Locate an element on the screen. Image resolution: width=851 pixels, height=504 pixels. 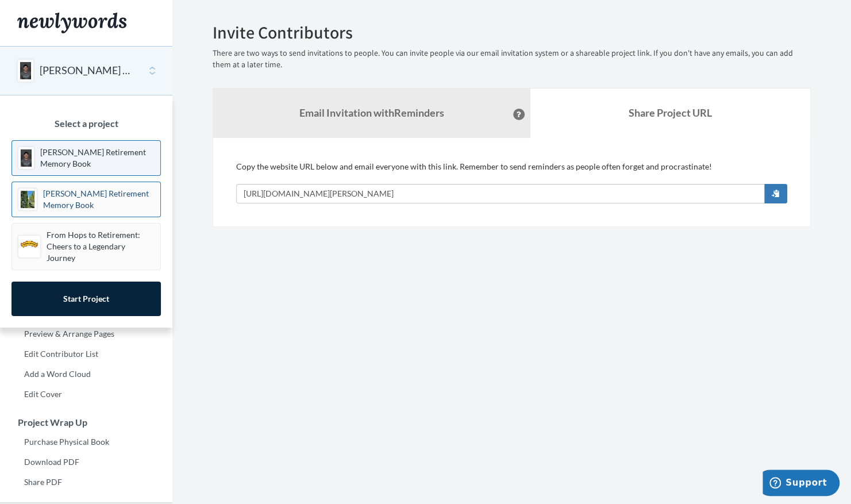
b: Share Project URL is located at coordinates (670, 112).